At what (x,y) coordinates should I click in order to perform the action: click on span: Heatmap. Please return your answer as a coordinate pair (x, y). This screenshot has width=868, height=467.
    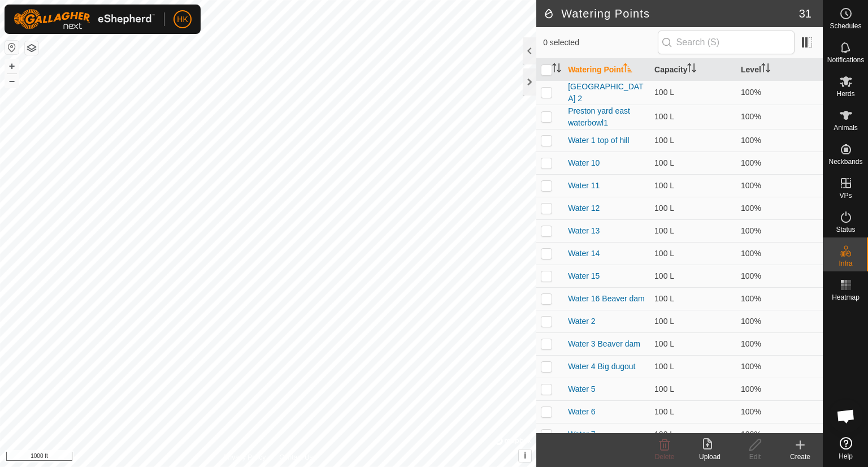
    Looking at the image, I should click on (845, 298).